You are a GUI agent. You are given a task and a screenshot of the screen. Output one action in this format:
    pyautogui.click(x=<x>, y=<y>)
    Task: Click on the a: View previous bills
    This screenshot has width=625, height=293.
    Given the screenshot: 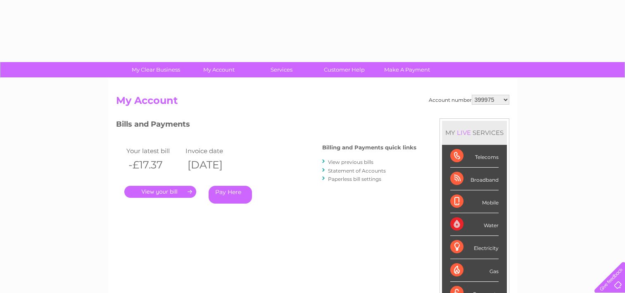 What is the action you would take?
    pyautogui.click(x=351, y=162)
    